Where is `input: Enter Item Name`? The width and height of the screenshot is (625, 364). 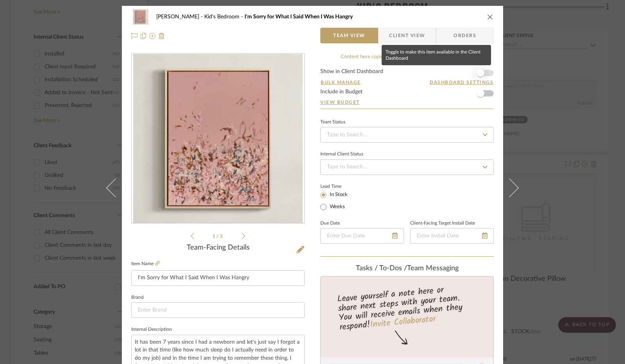 input: Enter Item Name is located at coordinates (218, 278).